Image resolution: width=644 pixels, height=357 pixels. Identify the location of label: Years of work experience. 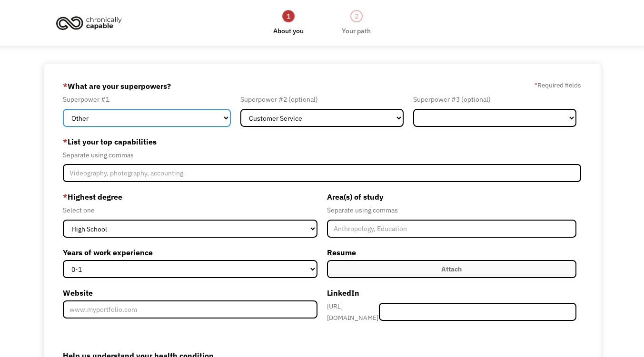
(190, 253).